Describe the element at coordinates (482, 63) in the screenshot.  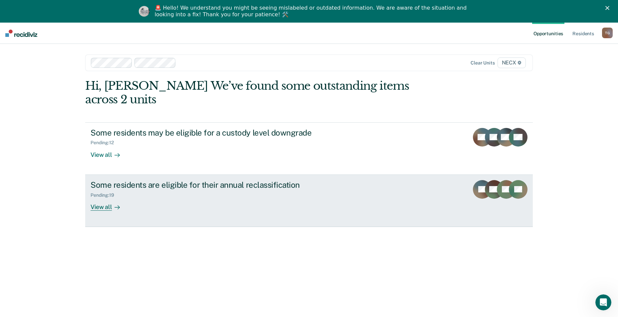
I see `div: Clear units` at that location.